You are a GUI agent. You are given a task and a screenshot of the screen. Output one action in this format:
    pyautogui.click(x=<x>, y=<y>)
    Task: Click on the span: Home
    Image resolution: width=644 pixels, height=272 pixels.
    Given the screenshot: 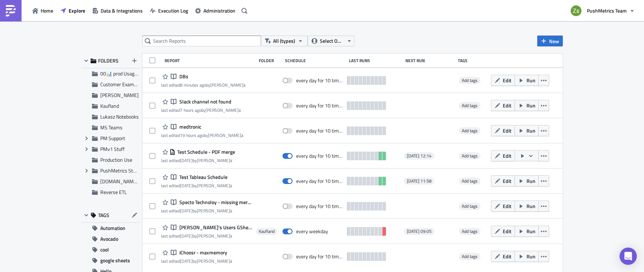 What is the action you would take?
    pyautogui.click(x=47, y=11)
    